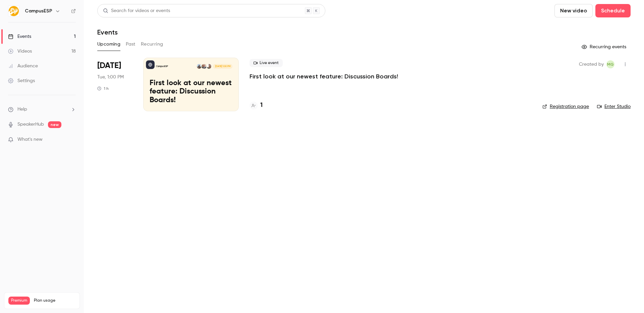 This screenshot has height=313, width=644. Describe the element at coordinates (573, 11) in the screenshot. I see `button: New video` at that location.